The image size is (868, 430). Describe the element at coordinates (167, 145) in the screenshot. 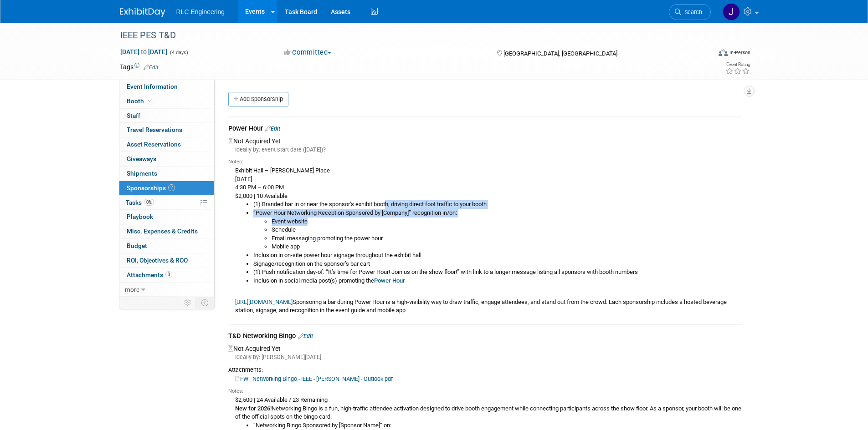

I see `a: Asset Reservations` at that location.